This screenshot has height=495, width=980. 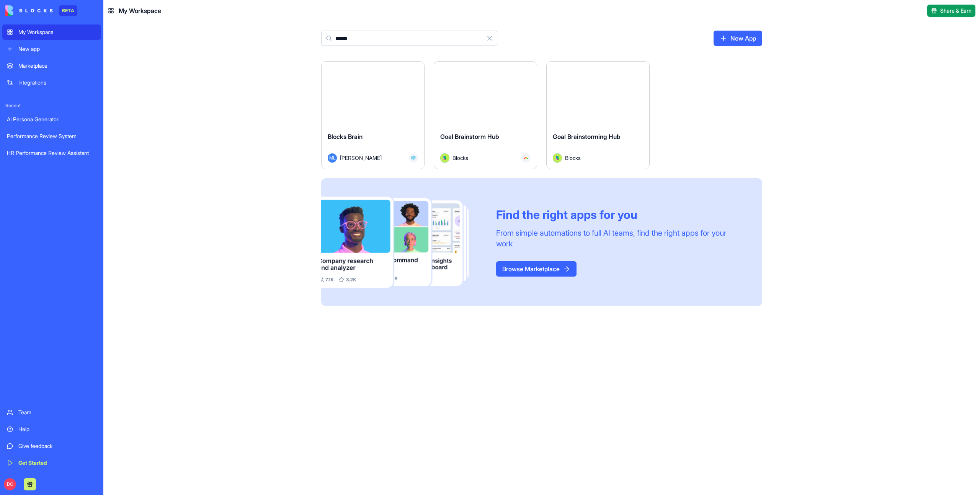 What do you see at coordinates (619, 215) in the screenshot?
I see `div: Find the right apps for you` at bounding box center [619, 215].